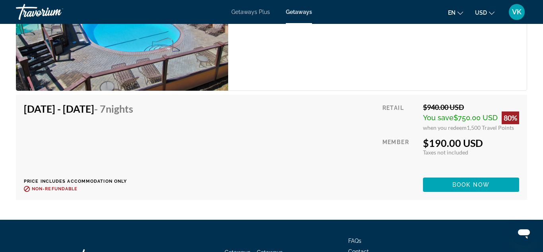 The image size is (543, 252). I want to click on span: Taxes not included, so click(446, 152).